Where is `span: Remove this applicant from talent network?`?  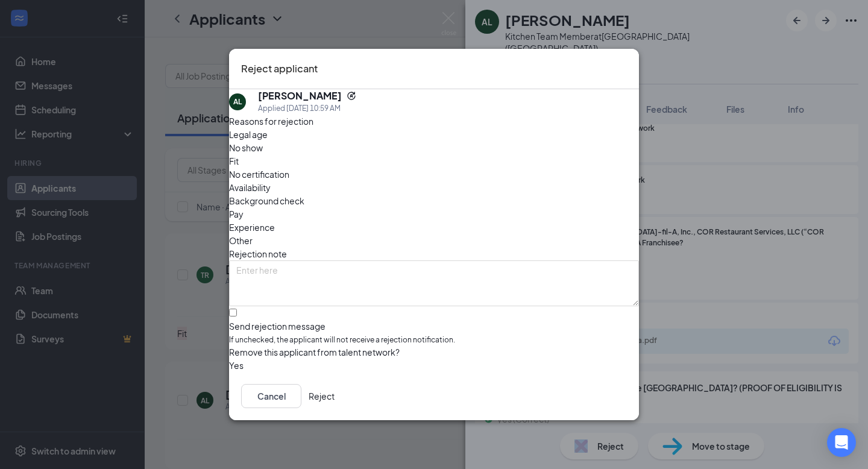 span: Remove this applicant from talent network? is located at coordinates (314, 352).